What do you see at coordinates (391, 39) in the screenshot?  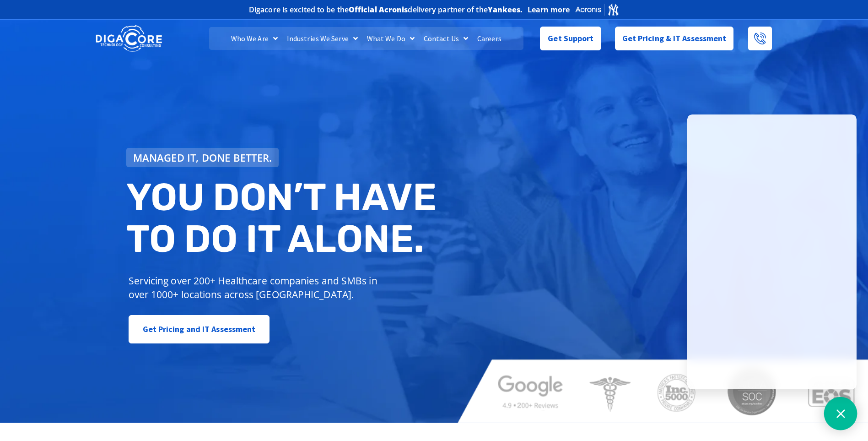 I see `a: What We Do` at bounding box center [391, 39].